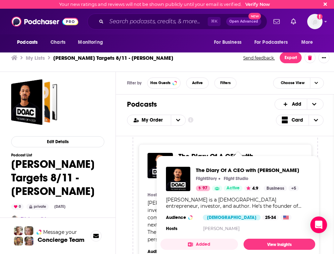 The image size is (334, 254). What do you see at coordinates (153, 120) in the screenshot?
I see `span: My Order` at bounding box center [153, 120].